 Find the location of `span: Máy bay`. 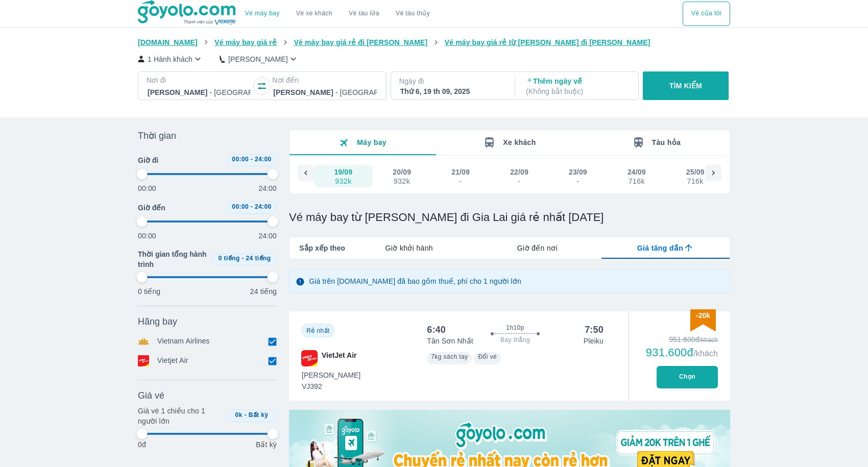

span: Máy bay is located at coordinates (372, 143).